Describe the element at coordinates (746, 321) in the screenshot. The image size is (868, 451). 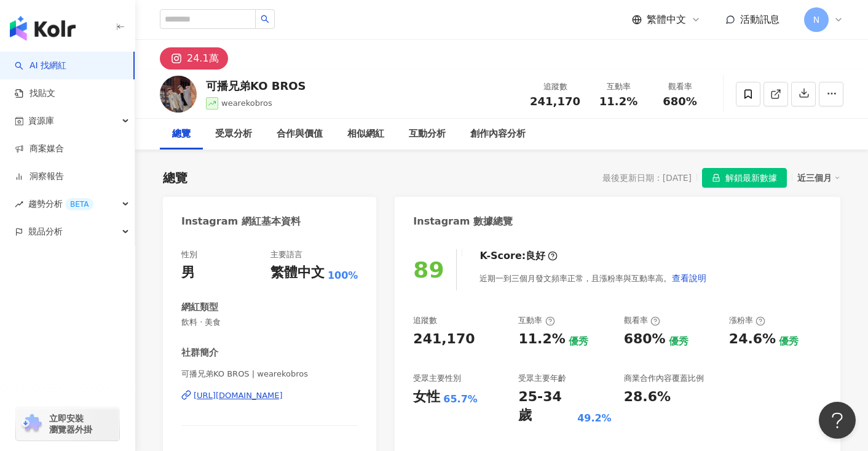
I see `div: 漲粉率` at that location.